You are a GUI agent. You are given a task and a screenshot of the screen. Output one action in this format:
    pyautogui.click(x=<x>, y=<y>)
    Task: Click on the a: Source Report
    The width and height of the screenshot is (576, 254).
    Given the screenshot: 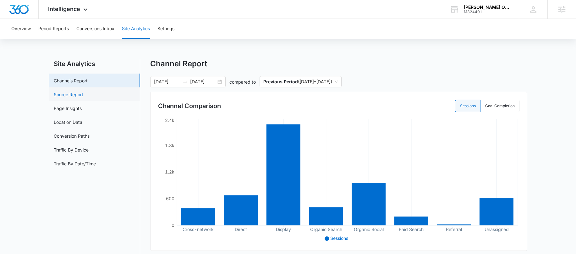 What is the action you would take?
    pyautogui.click(x=69, y=94)
    